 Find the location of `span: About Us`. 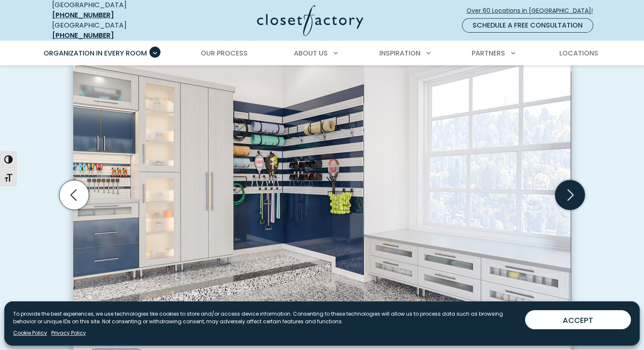

span: About Us is located at coordinates (311, 53).